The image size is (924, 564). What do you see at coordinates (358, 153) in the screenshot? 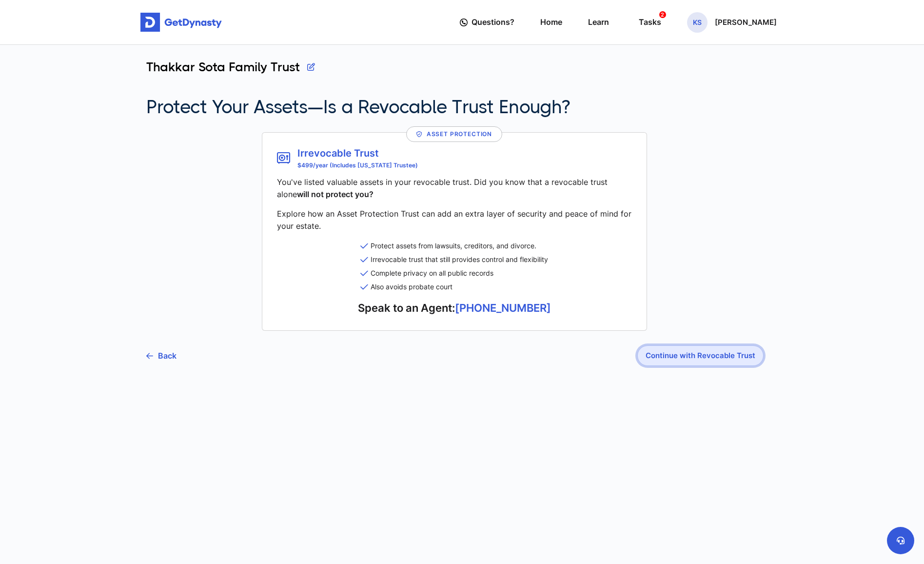
I see `span: Irrevocable Trust` at bounding box center [358, 153].